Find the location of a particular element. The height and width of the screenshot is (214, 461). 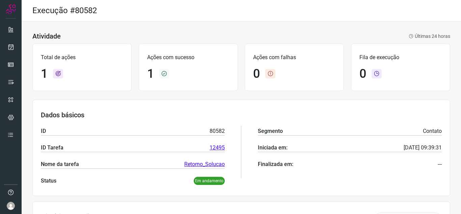

p: Em andamento is located at coordinates (209, 181).